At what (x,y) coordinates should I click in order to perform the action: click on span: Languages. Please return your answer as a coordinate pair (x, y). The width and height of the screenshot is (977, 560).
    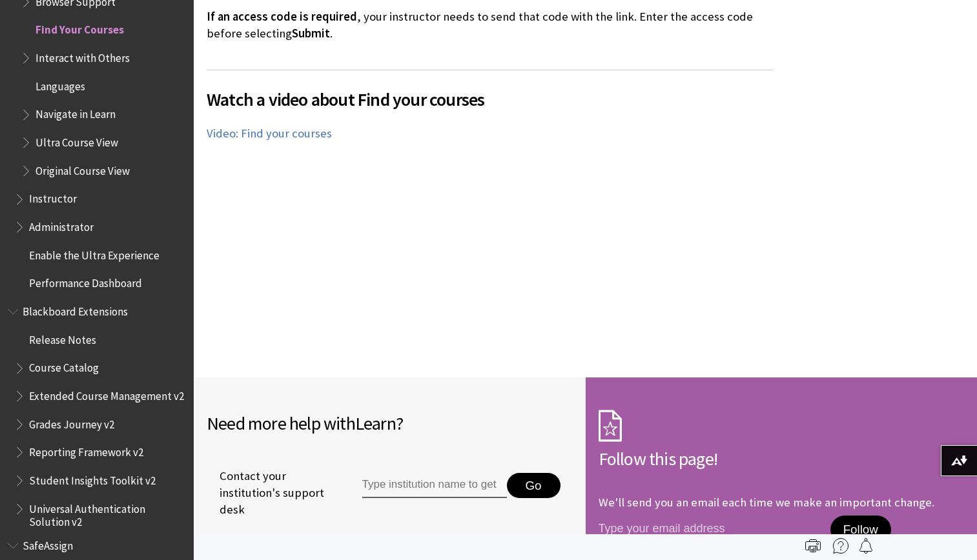
    Looking at the image, I should click on (60, 84).